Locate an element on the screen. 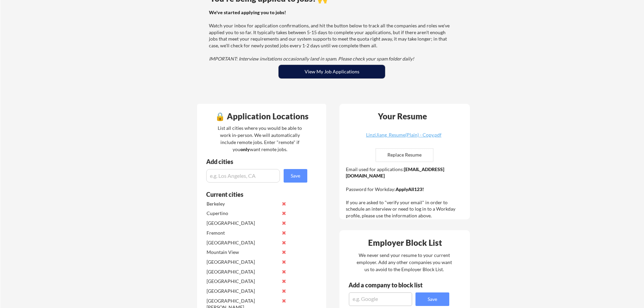 Image resolution: width=644 pixels, height=308 pixels. div: Add cities is located at coordinates (258, 162).